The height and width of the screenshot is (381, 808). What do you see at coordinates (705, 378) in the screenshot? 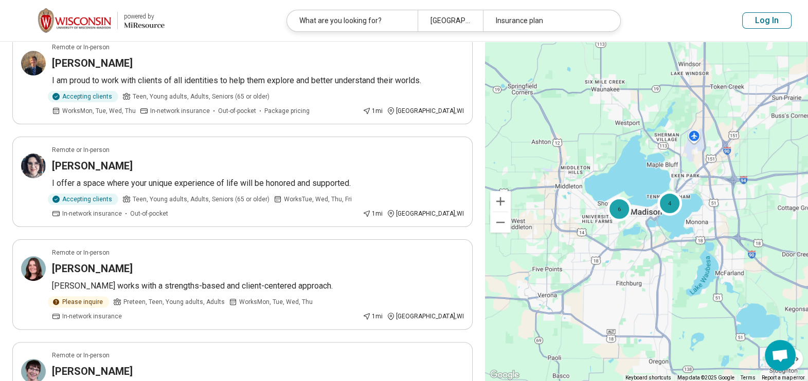
I see `span: Map data ©2025 Google` at bounding box center [705, 378].